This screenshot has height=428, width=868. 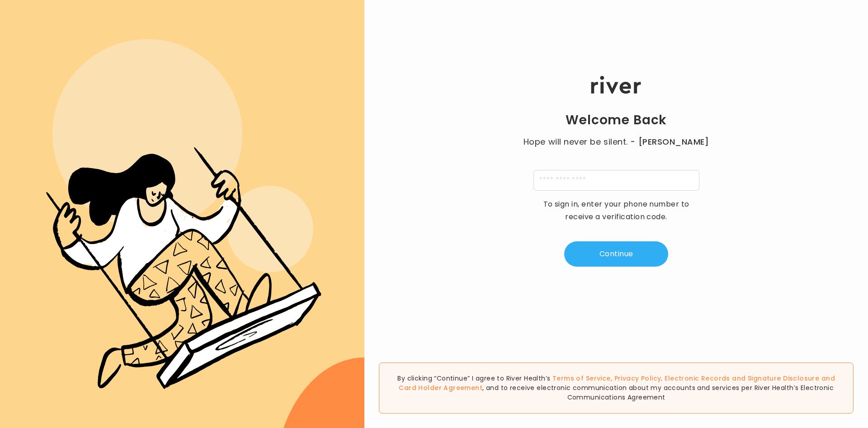 I want to click on button: Continue, so click(x=616, y=254).